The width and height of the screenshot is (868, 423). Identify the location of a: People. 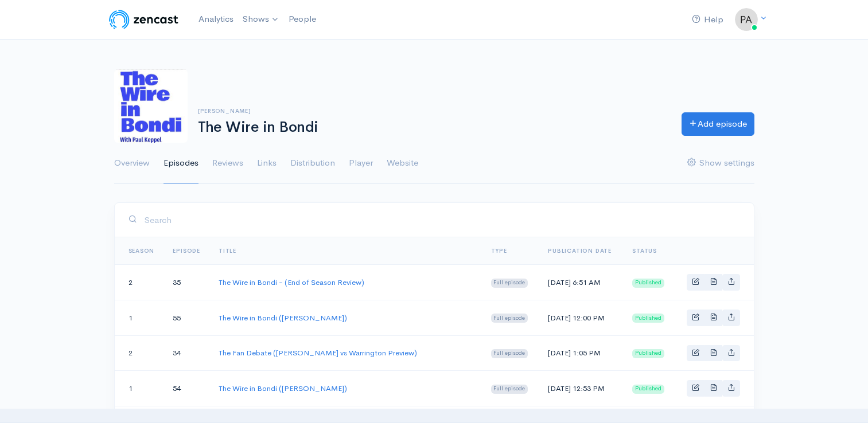
(303, 19).